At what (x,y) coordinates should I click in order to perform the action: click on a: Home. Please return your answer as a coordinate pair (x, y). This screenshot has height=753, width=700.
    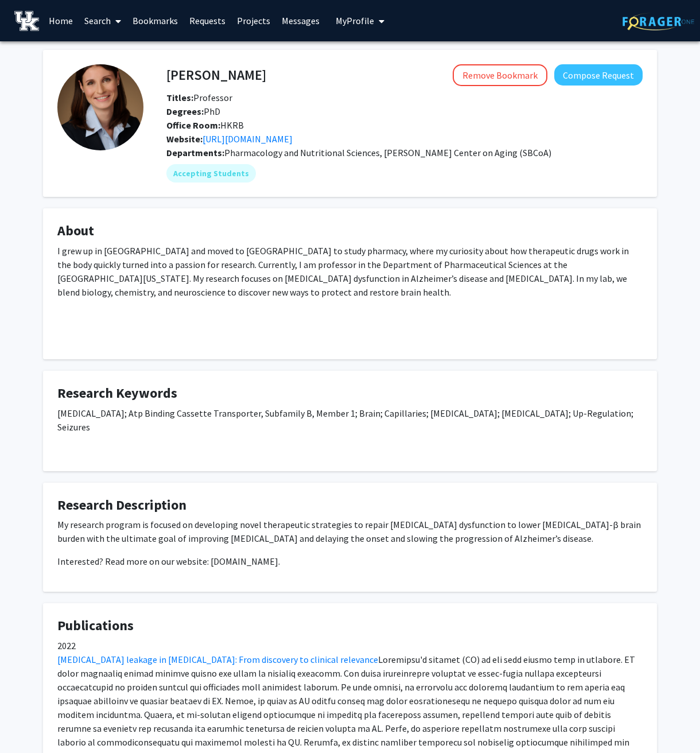
    Looking at the image, I should click on (61, 20).